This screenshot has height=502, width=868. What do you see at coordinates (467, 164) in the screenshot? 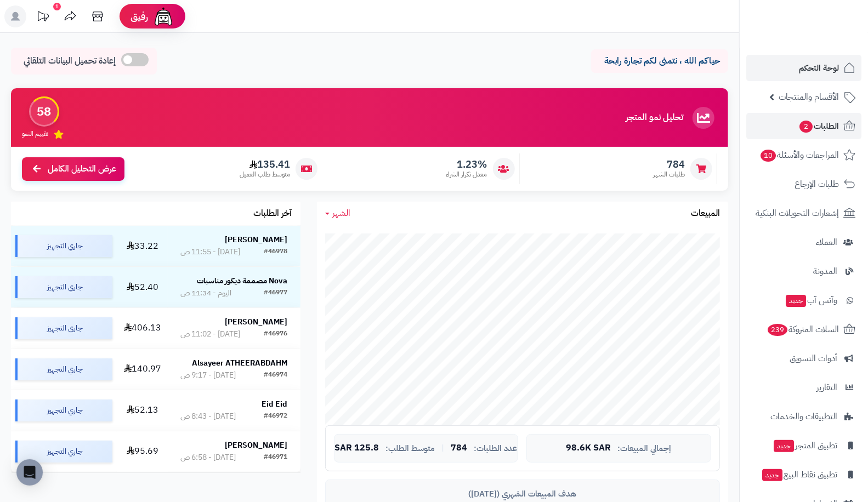
I see `span: 1.23%` at bounding box center [467, 164].